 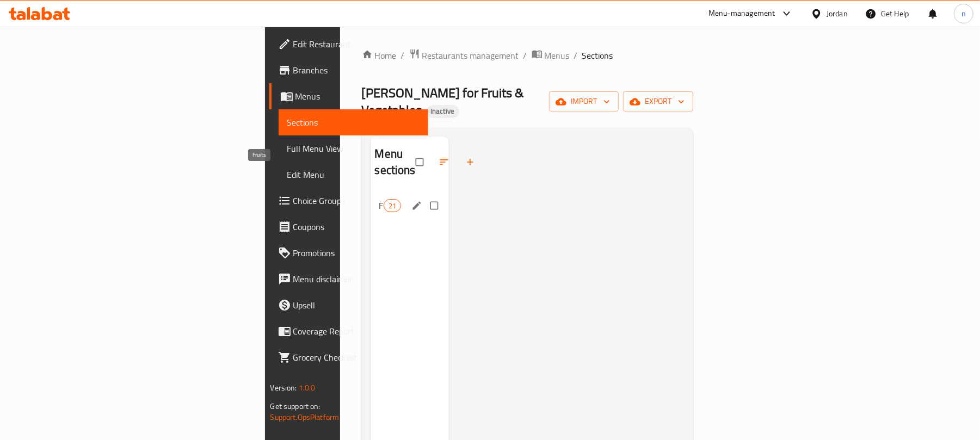 I want to click on span: Grocery Checklist, so click(x=356, y=358).